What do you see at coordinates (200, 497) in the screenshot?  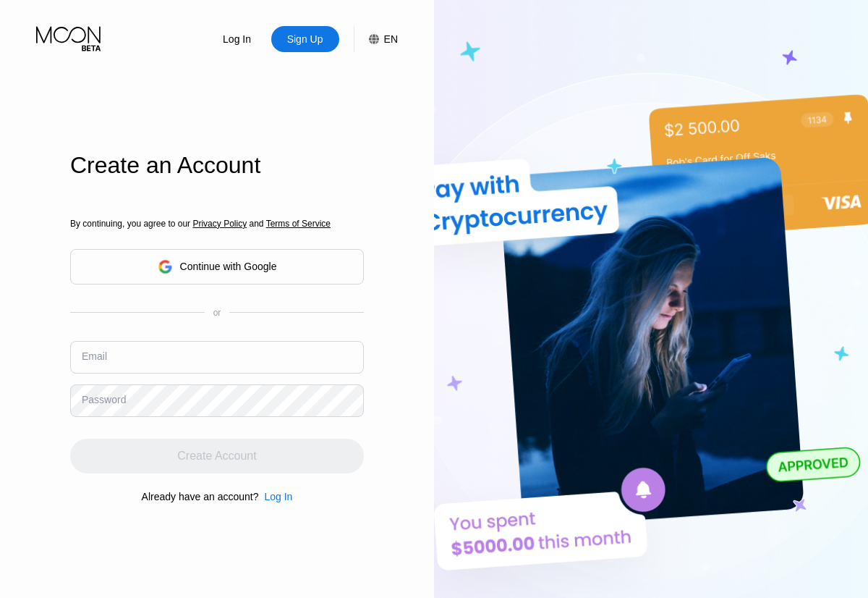 I see `div: Already have an account?` at bounding box center [200, 497].